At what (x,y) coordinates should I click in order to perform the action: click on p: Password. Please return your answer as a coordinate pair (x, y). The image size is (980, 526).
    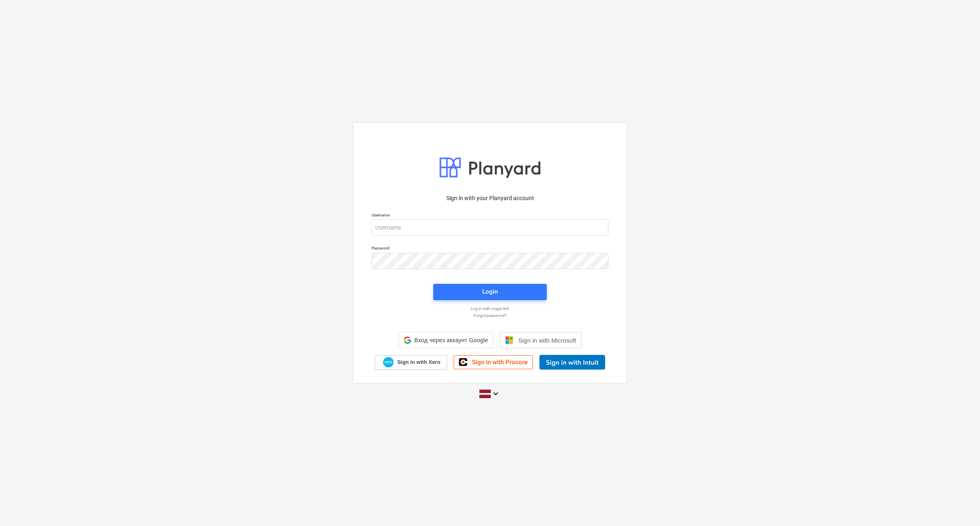
    Looking at the image, I should click on (490, 249).